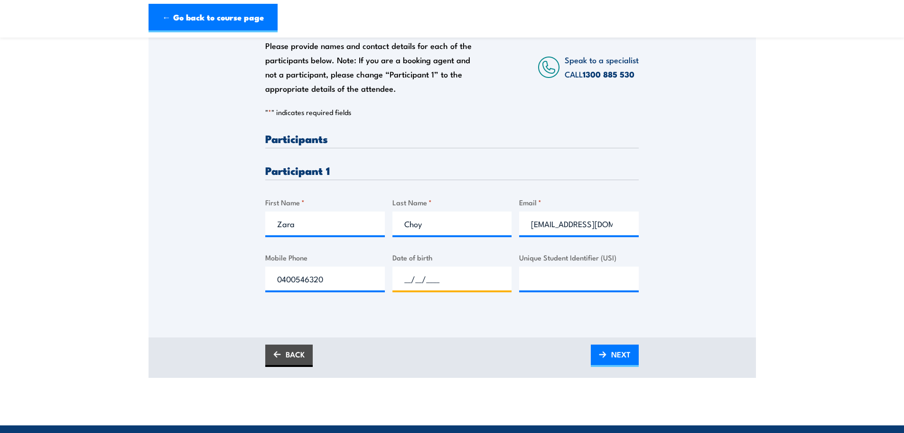 The height and width of the screenshot is (433, 904). Describe the element at coordinates (579, 257) in the screenshot. I see `label: Unique Student Identifier (USI)` at that location.